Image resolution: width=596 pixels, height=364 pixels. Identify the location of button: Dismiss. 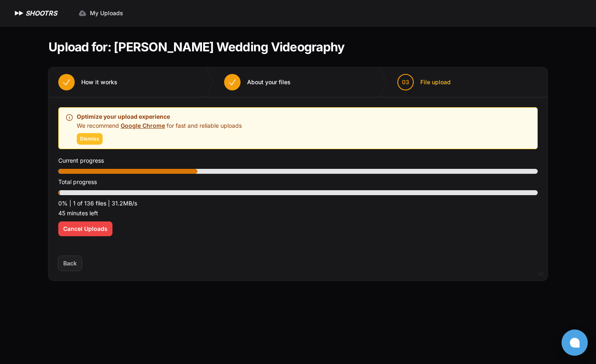
(89, 139).